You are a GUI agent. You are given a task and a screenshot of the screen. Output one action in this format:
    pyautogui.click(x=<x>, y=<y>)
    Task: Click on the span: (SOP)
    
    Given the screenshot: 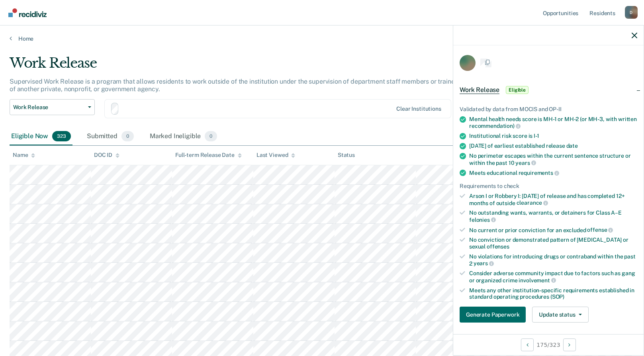 What is the action you would take?
    pyautogui.click(x=557, y=297)
    